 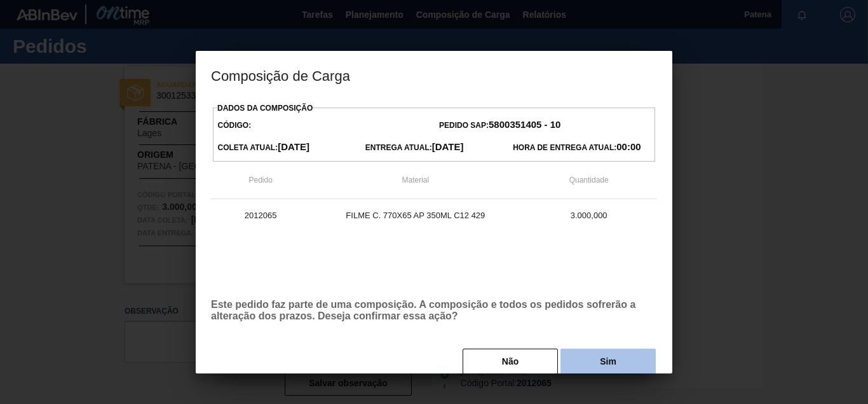 I want to click on p: Este pedido faz parte de uma composição. A composição e todos os pedidos sofrerão a alteração dos..., so click(x=434, y=310).